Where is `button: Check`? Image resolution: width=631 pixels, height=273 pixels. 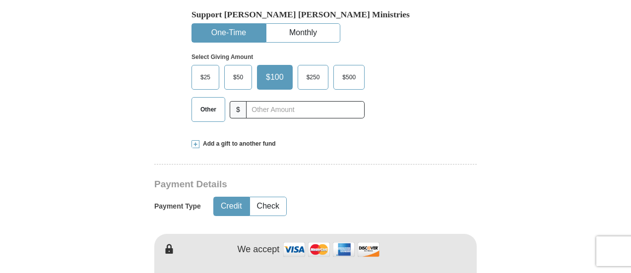 button: Check is located at coordinates (268, 206).